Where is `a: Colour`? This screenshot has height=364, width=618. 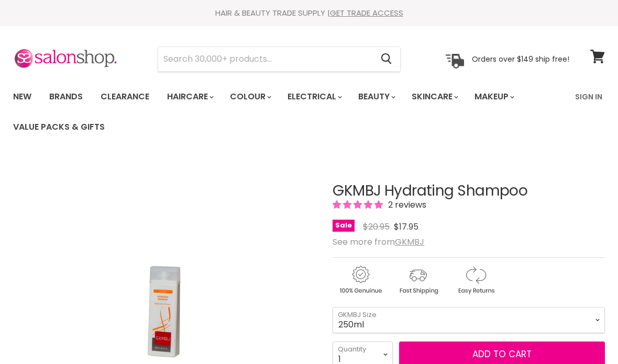
a: Colour is located at coordinates (250, 97).